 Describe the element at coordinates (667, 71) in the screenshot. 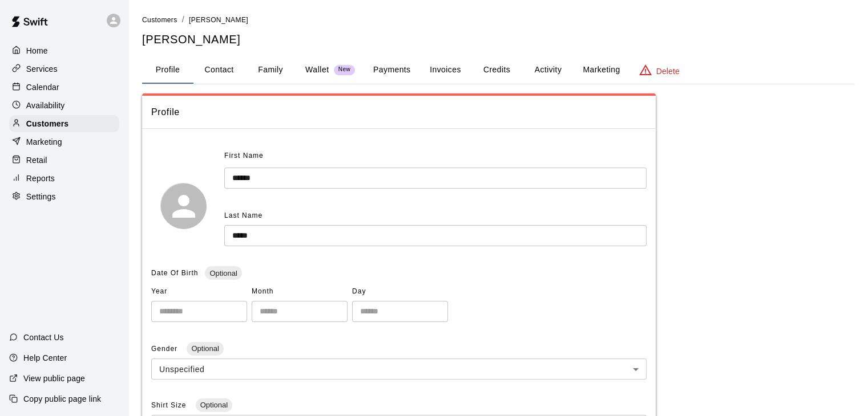

I see `p: Delete` at that location.